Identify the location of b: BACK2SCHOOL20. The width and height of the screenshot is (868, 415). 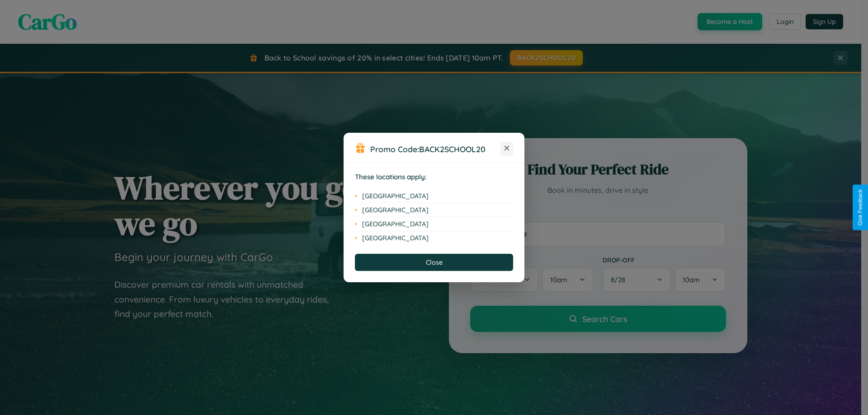
(453, 149).